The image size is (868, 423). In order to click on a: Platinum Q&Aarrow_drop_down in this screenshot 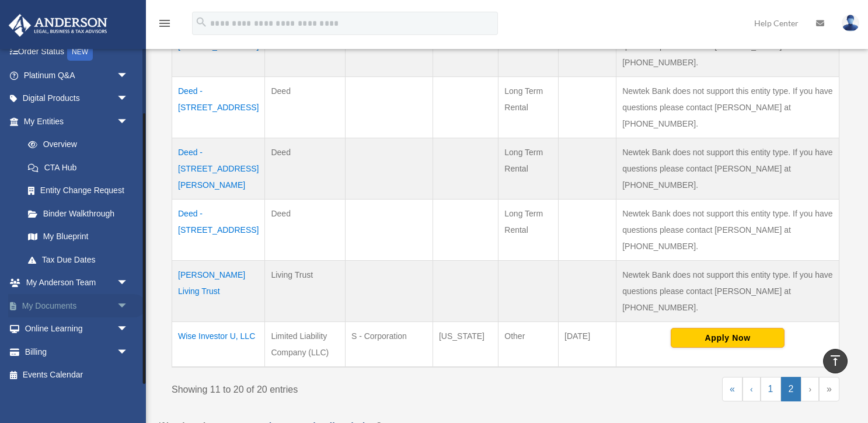, I will do `click(77, 75)`.